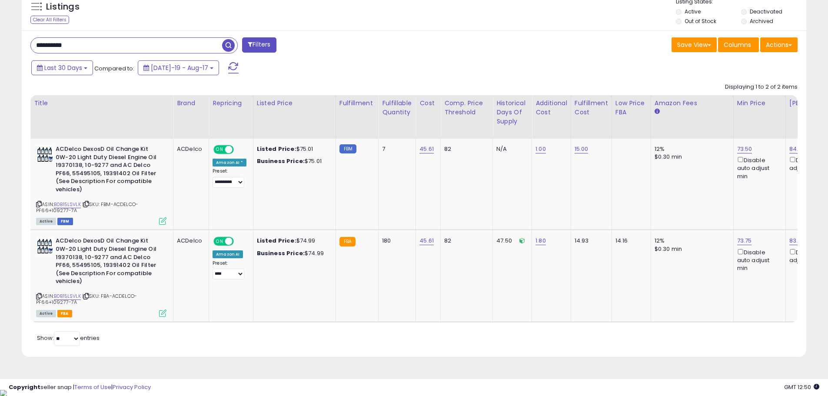 This screenshot has width=828, height=396. I want to click on label: Out of Stock, so click(700, 21).